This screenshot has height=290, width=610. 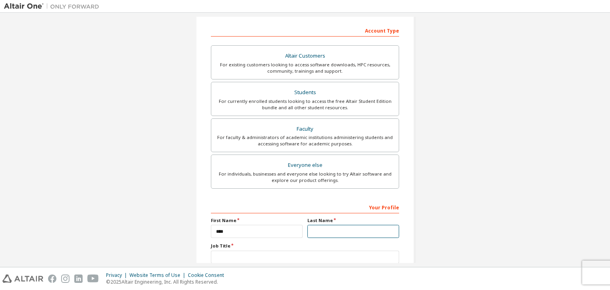 What do you see at coordinates (305, 129) in the screenshot?
I see `div: Faculty` at bounding box center [305, 129].